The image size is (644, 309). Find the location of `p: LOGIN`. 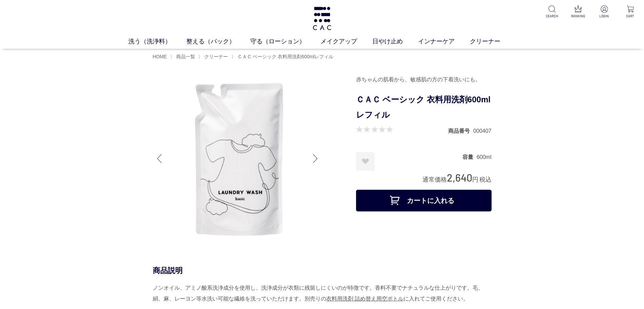

p: LOGIN is located at coordinates (604, 16).